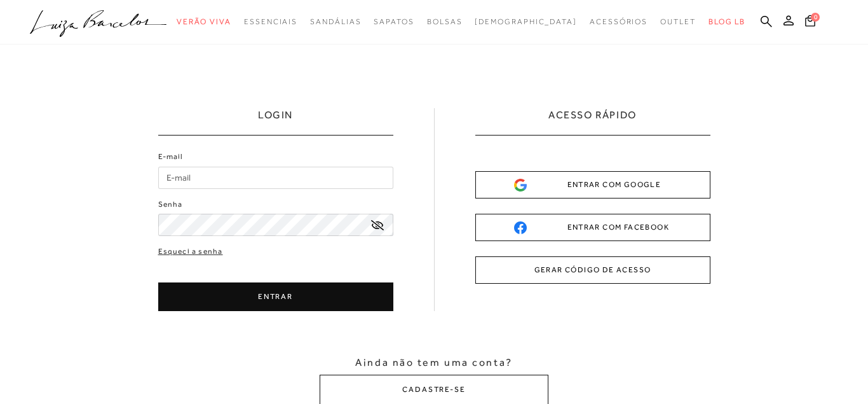  Describe the element at coordinates (191, 252) in the screenshot. I see `a: Esqueci a senha` at that location.